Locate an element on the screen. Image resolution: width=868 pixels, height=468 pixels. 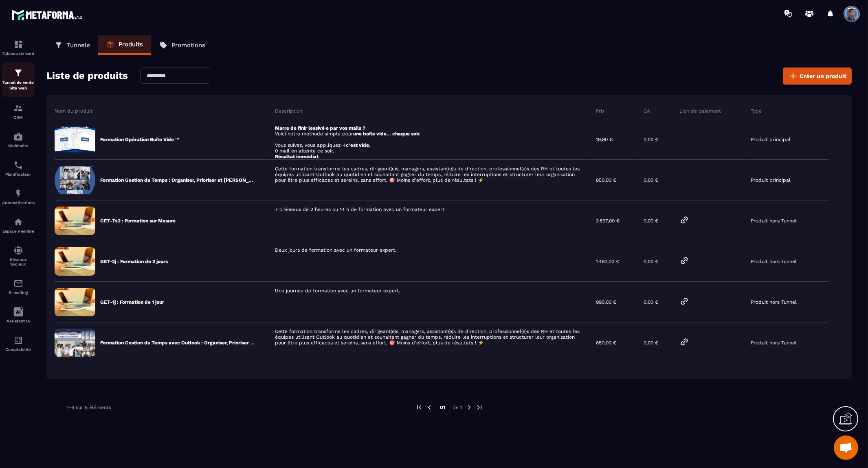
p: GET-1j : Formation de 1 jour is located at coordinates (131, 302).